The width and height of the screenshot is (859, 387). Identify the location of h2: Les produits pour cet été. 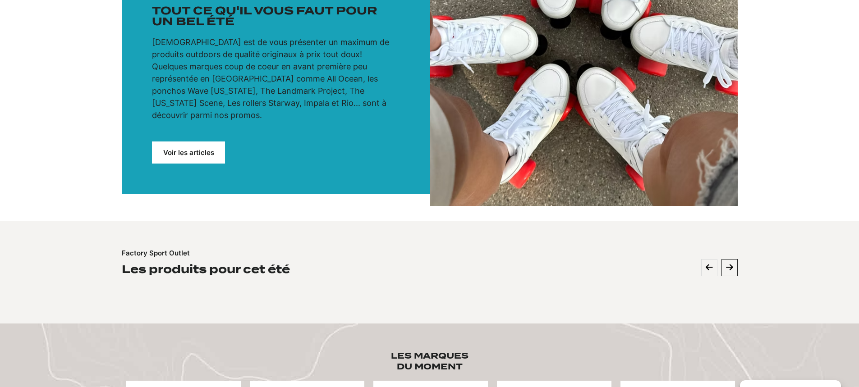
(206, 269).